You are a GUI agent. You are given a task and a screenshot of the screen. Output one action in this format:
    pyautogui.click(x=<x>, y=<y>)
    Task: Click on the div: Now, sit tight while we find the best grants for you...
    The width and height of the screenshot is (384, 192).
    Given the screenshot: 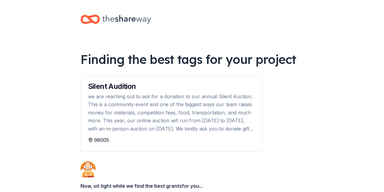 What is the action you would take?
    pyautogui.click(x=192, y=185)
    